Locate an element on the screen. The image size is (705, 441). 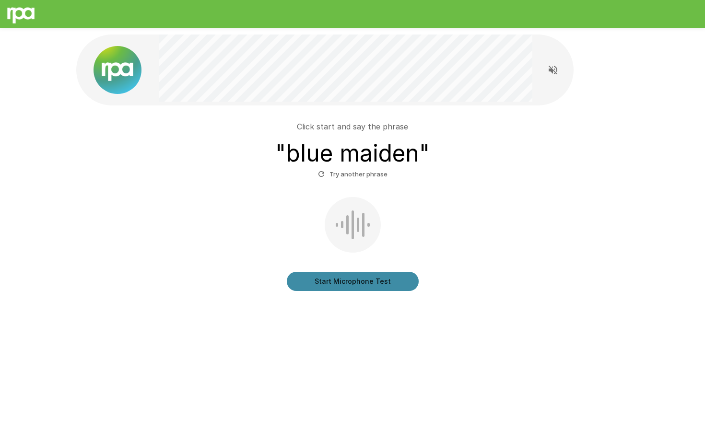
h3: " blue maiden " is located at coordinates (353, 153).